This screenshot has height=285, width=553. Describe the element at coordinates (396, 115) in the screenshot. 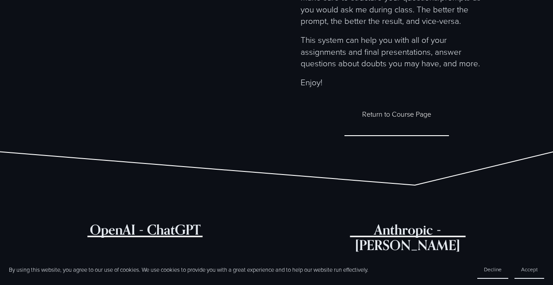

I see `a: Return to Course Page` at that location.